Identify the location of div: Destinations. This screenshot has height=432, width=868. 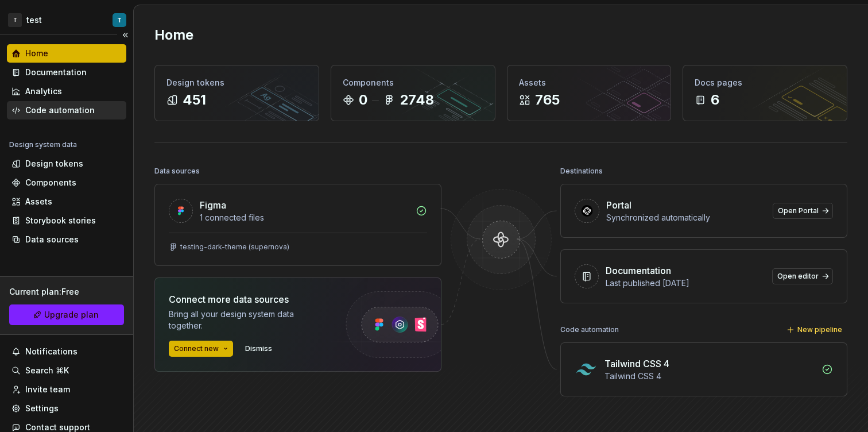
(581, 171).